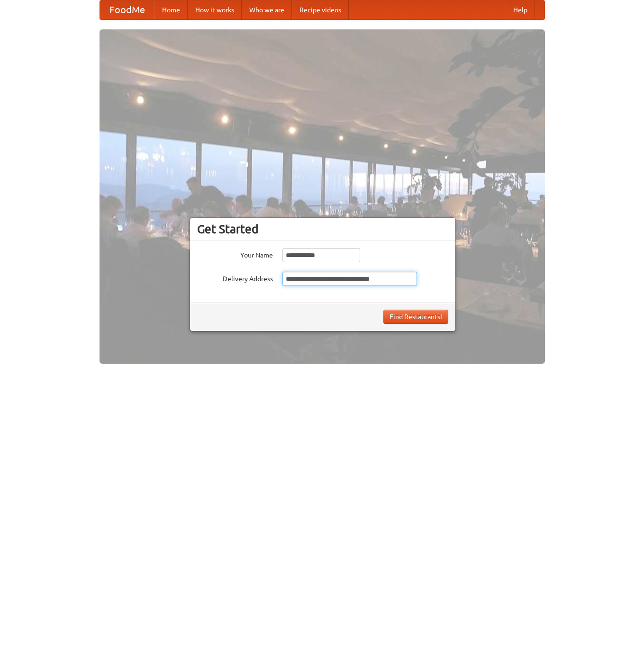  Describe the element at coordinates (520, 10) in the screenshot. I see `a: Help` at that location.